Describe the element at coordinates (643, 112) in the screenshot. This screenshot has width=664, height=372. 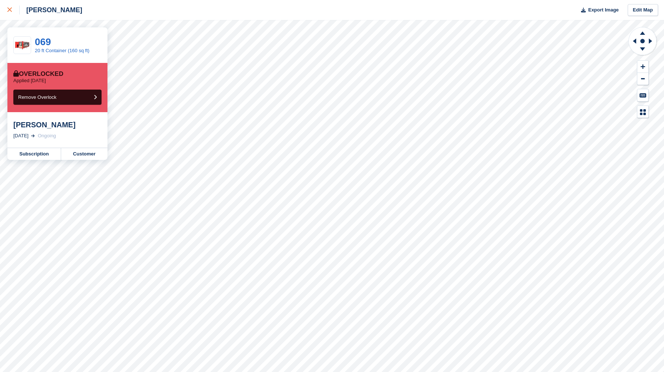
I see `button: Map Legend` at that location.